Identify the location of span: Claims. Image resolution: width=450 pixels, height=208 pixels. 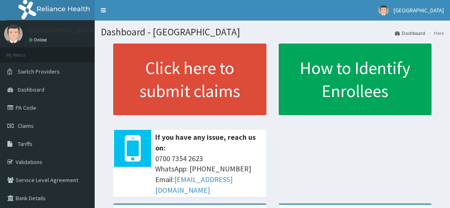
(26, 126).